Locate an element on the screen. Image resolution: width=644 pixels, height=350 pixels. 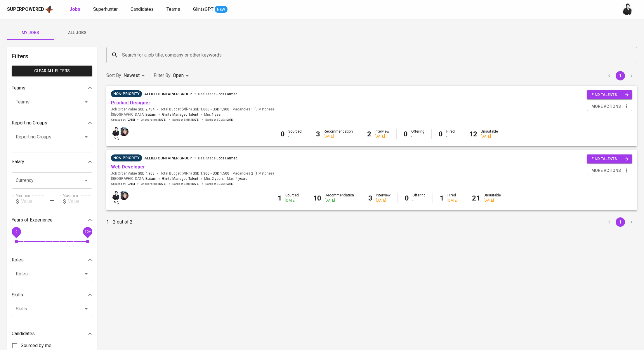
button: more actions is located at coordinates (609, 106).